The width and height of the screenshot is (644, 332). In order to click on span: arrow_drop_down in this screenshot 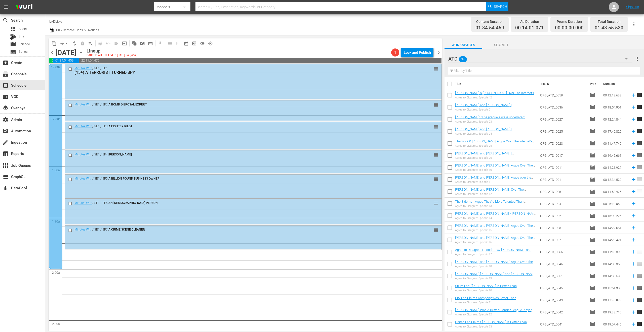, I will do `click(67, 43)`.